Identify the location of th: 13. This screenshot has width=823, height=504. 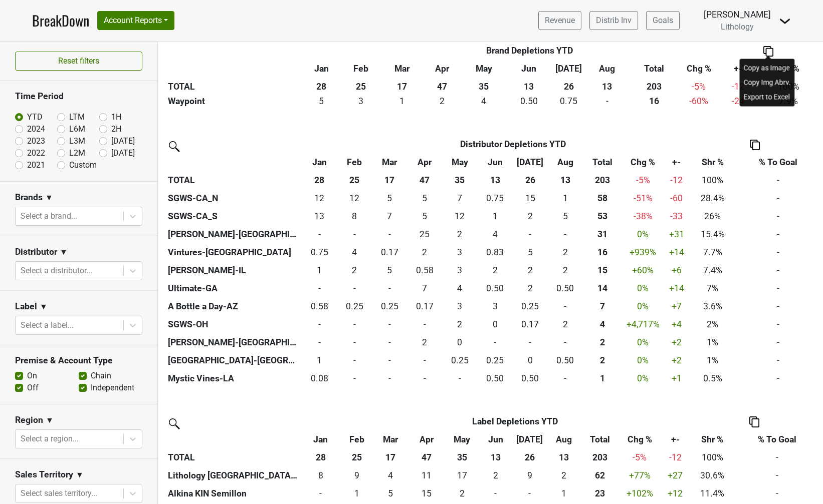
(494, 180).